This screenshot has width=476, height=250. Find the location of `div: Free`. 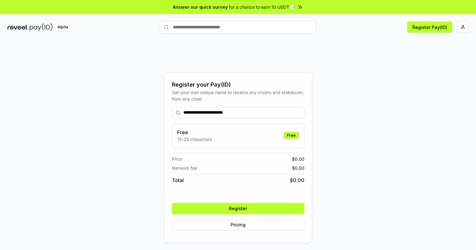

div: Free is located at coordinates (291, 136).